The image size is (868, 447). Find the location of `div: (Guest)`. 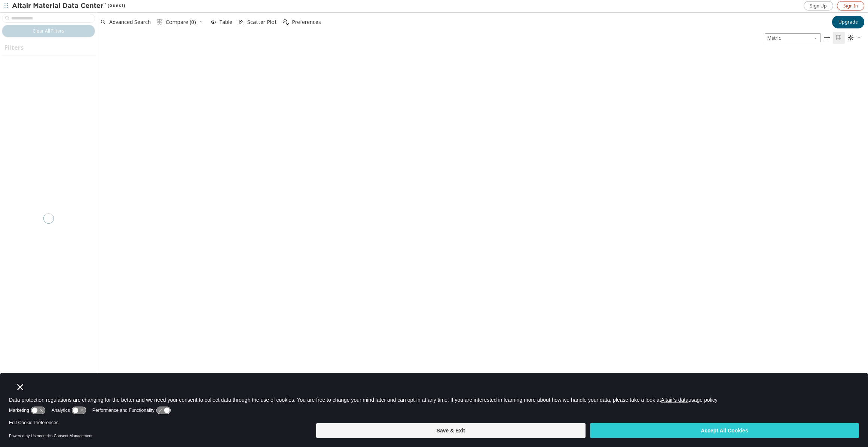

div: (Guest) is located at coordinates (68, 6).